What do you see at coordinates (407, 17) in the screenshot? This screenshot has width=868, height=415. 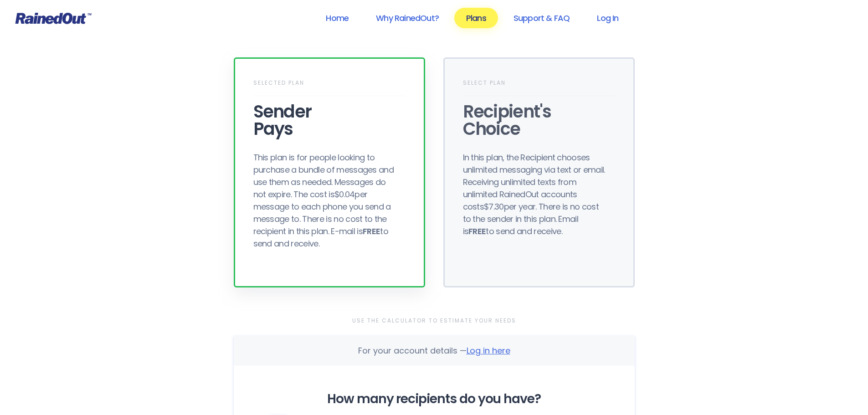 I see `a: Why RainedOut?` at bounding box center [407, 17].